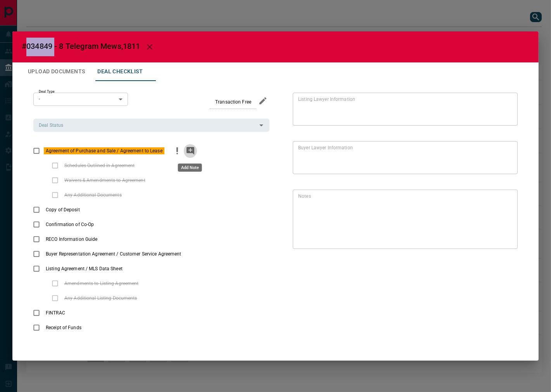 This screenshot has width=551, height=392. Describe the element at coordinates (101, 283) in the screenshot. I see `span: Amendments to Listing Agreement` at that location.